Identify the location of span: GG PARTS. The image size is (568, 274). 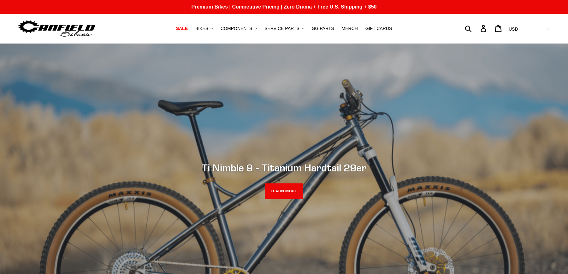
(323, 28).